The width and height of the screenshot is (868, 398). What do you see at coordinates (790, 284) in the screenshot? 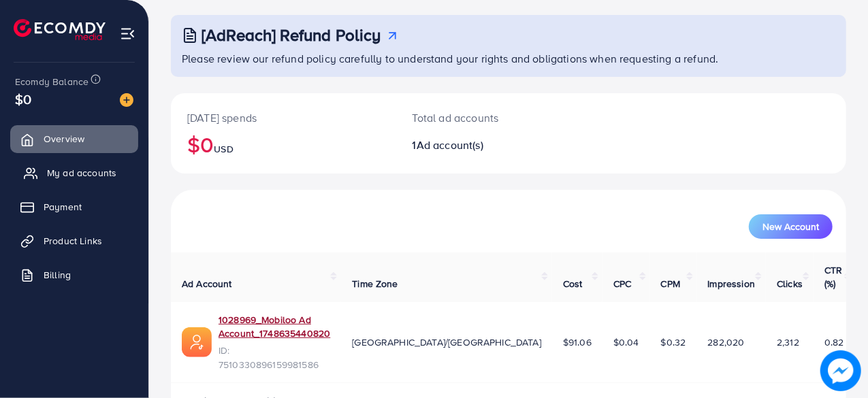
I see `span: Clicks` at bounding box center [790, 284].